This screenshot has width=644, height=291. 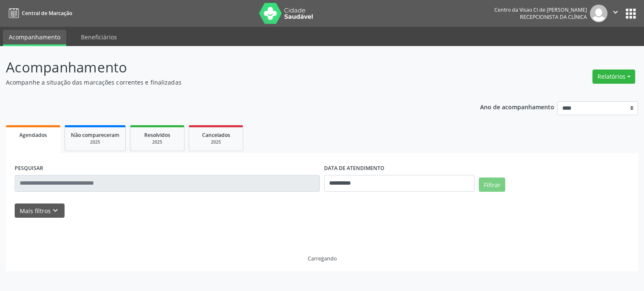 What do you see at coordinates (322, 258) in the screenshot?
I see `div: Carregando` at bounding box center [322, 258].